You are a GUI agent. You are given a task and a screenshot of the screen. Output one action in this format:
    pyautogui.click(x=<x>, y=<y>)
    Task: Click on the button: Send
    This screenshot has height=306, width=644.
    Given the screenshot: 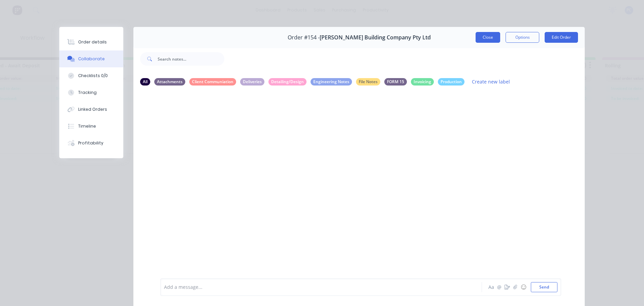 What is the action you would take?
    pyautogui.click(x=544, y=287)
    